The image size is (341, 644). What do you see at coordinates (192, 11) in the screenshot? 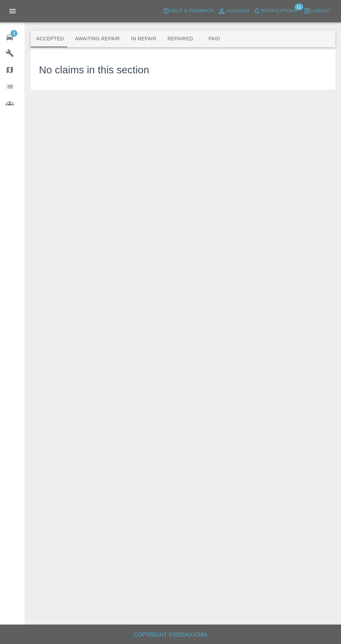
I see `span: Help & Feedback` at bounding box center [192, 11].